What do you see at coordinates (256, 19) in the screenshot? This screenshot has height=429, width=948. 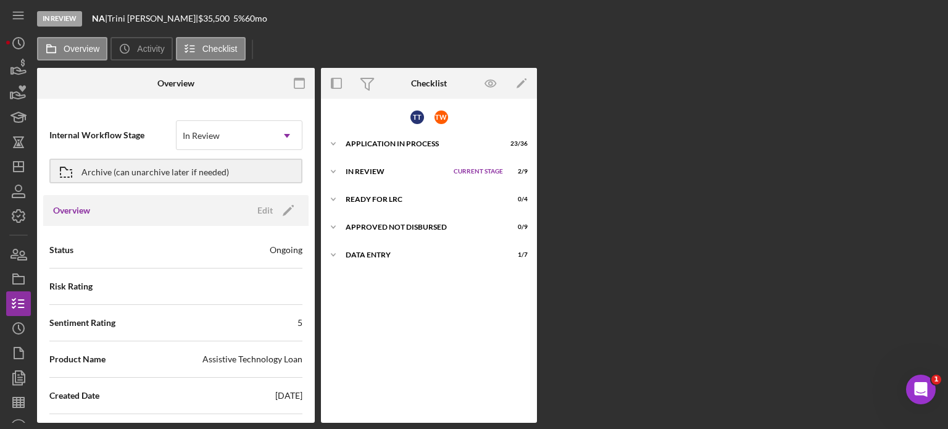 I see `div: 60 mo` at bounding box center [256, 19].